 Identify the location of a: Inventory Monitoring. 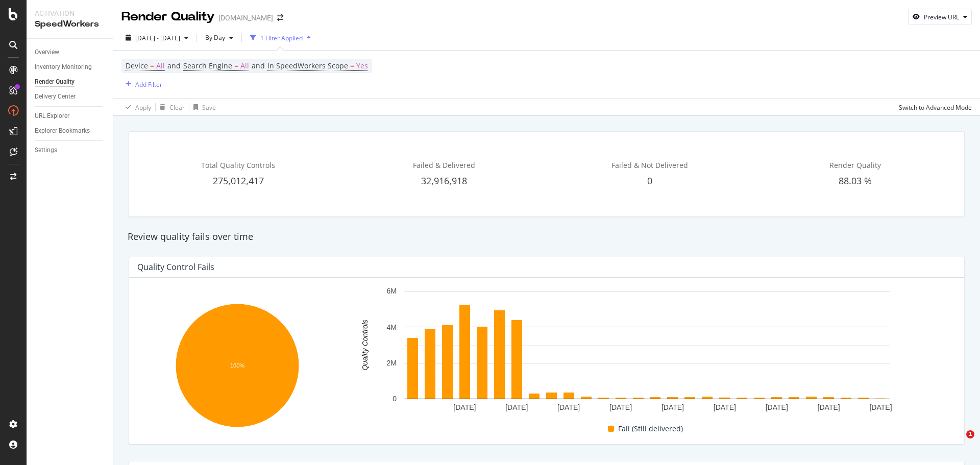
(70, 67).